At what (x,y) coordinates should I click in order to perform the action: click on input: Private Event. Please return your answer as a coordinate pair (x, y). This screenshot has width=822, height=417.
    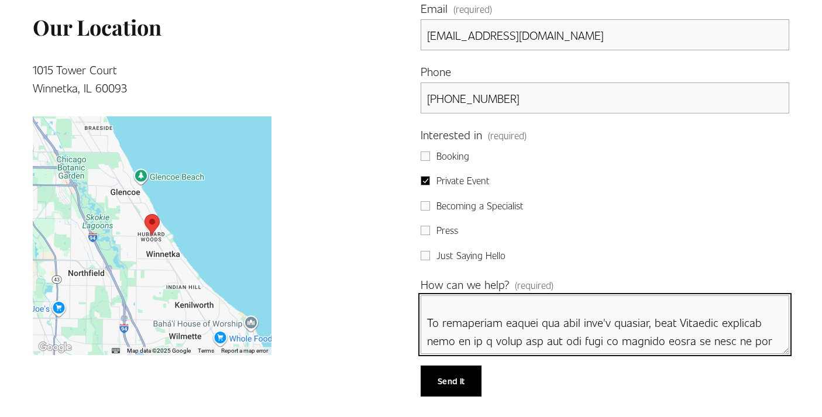
    Looking at the image, I should click on (425, 181).